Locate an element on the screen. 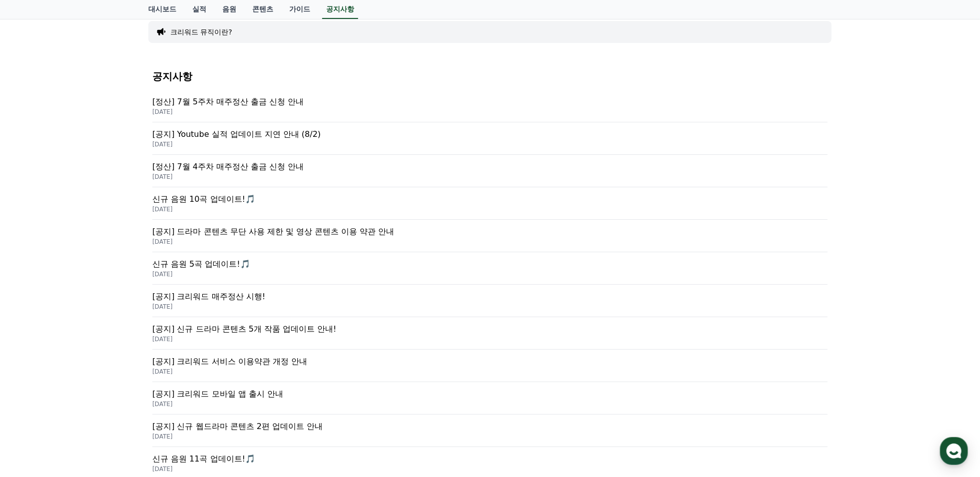 The width and height of the screenshot is (980, 477). p: [공지] 신규 웹드라마 콘텐츠 2편 업데이트 안내 is located at coordinates (490, 426).